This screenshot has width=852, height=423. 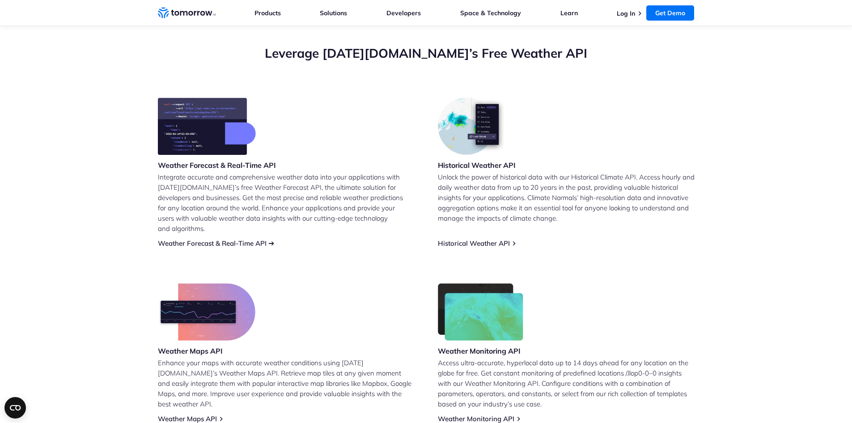 I want to click on a: Weather Maps API, so click(x=187, y=418).